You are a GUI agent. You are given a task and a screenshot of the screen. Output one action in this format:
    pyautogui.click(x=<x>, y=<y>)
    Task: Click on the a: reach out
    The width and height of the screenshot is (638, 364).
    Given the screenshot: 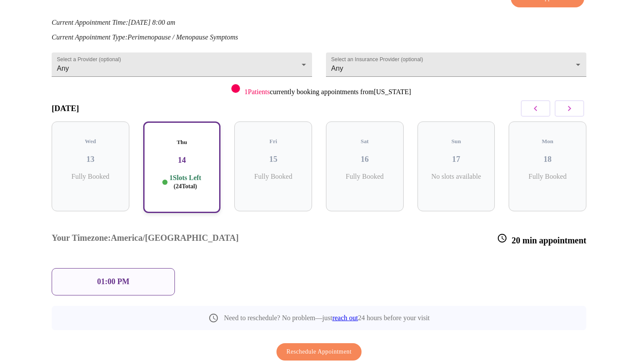 What is the action you would take?
    pyautogui.click(x=345, y=318)
    